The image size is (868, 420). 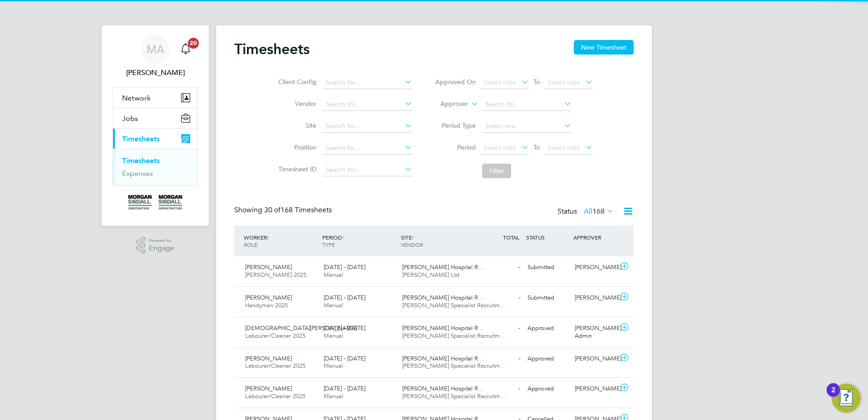 What do you see at coordinates (296, 82) in the screenshot?
I see `label: Client Config` at bounding box center [296, 82].